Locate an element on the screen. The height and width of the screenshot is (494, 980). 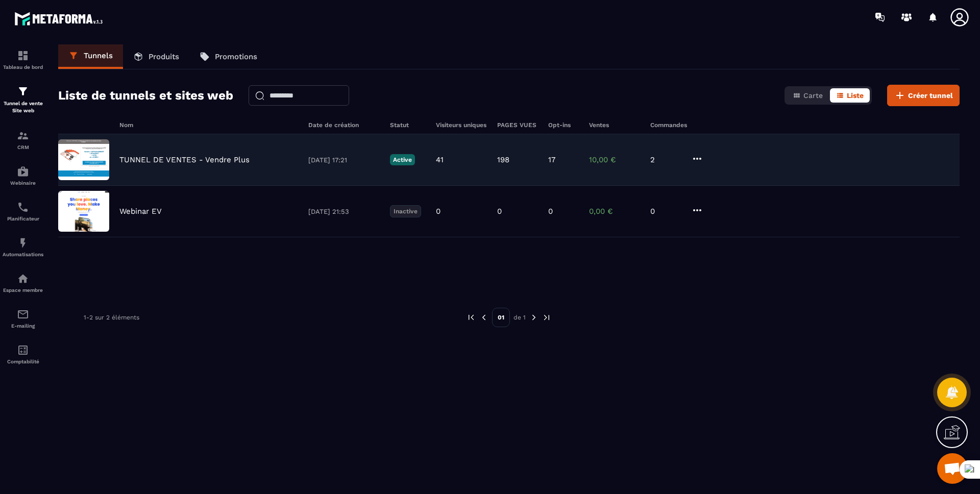
p: 198 is located at coordinates (503, 160).